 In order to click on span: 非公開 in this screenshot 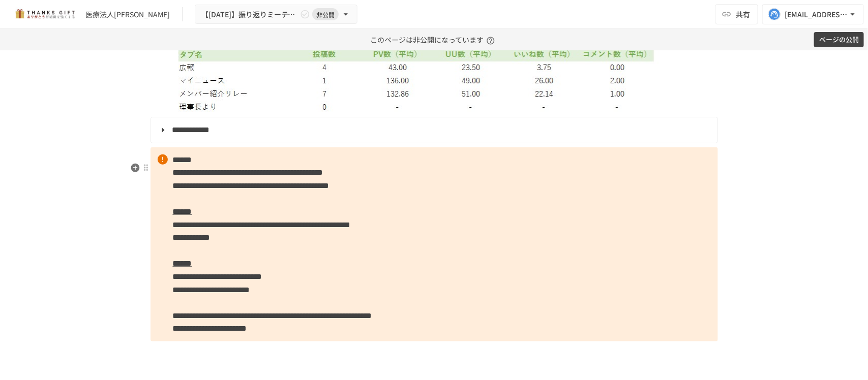, I will do `click(325, 14)`.